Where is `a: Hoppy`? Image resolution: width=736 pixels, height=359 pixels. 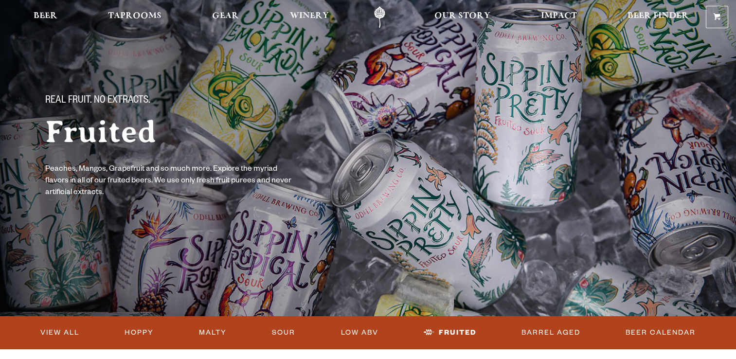 a: Hoppy is located at coordinates (139, 333).